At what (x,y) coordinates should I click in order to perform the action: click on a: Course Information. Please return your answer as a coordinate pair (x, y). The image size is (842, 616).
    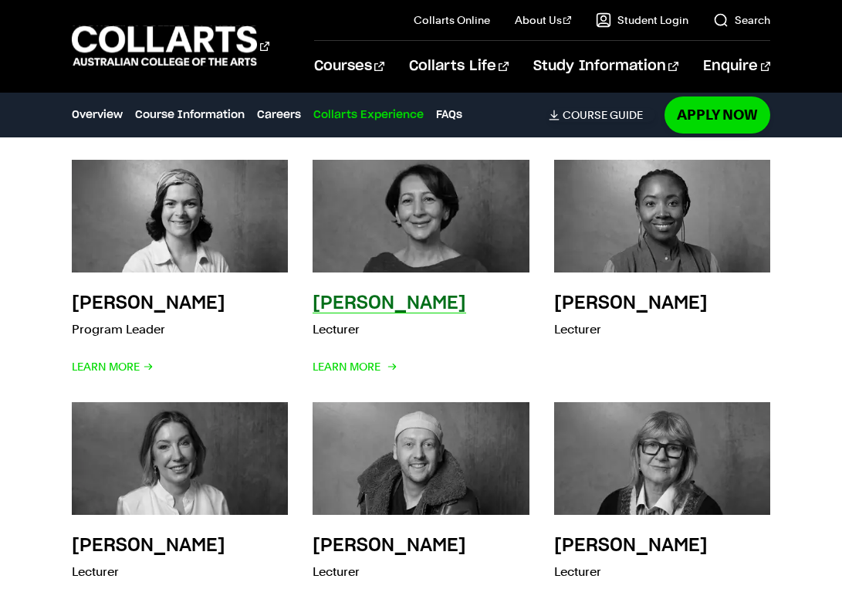
    Looking at the image, I should click on (190, 115).